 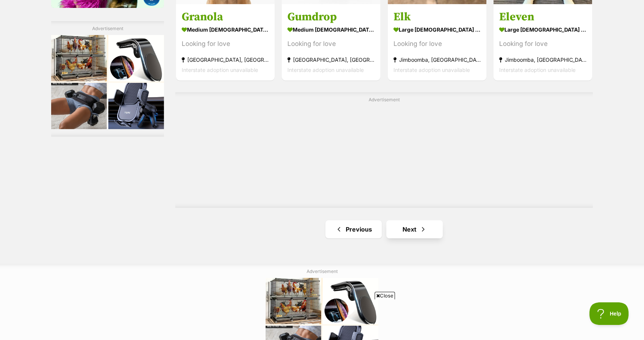 What do you see at coordinates (415, 229) in the screenshot?
I see `a: Next page` at bounding box center [415, 229].